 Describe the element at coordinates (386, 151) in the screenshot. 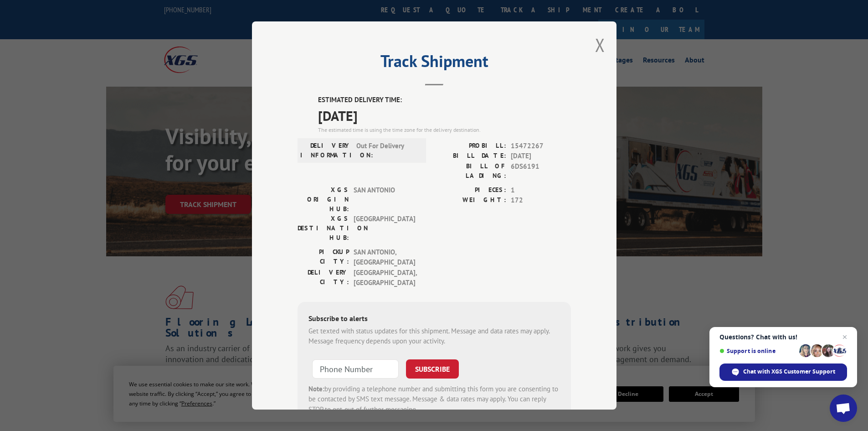

I see `span: Out For Delivery` at that location.